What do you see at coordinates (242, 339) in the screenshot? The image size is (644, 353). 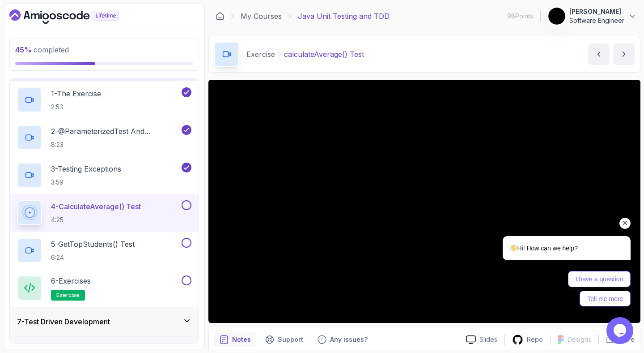 I see `p: Notes` at bounding box center [242, 339].